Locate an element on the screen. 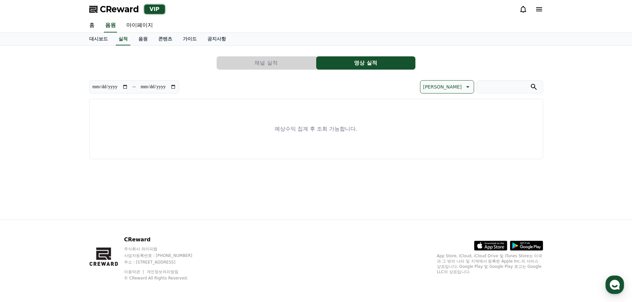 The height and width of the screenshot is (302, 632). span: 메시지를 입력하세요. is located at coordinates (37, 104).